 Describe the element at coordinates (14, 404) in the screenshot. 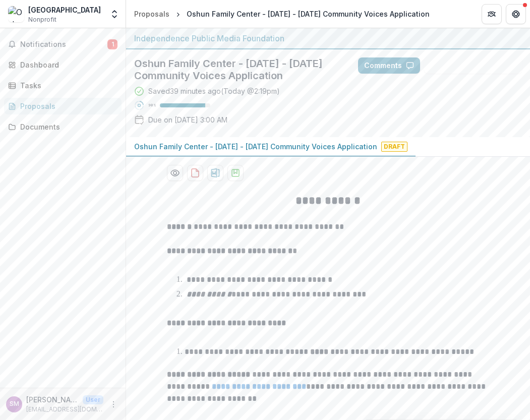

I see `div: Saleemah McNeil` at that location.